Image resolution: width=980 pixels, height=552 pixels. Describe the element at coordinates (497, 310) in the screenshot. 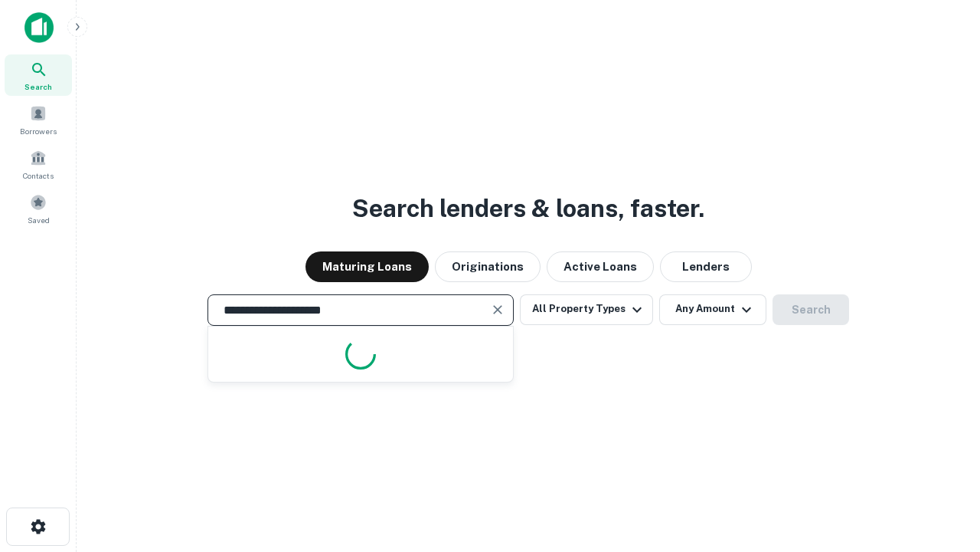

I see `button: Clear` at that location.